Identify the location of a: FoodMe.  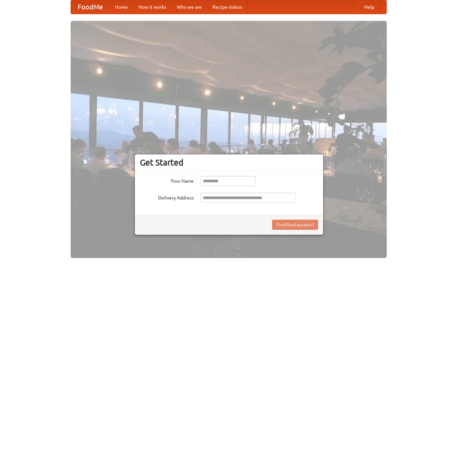
(90, 7).